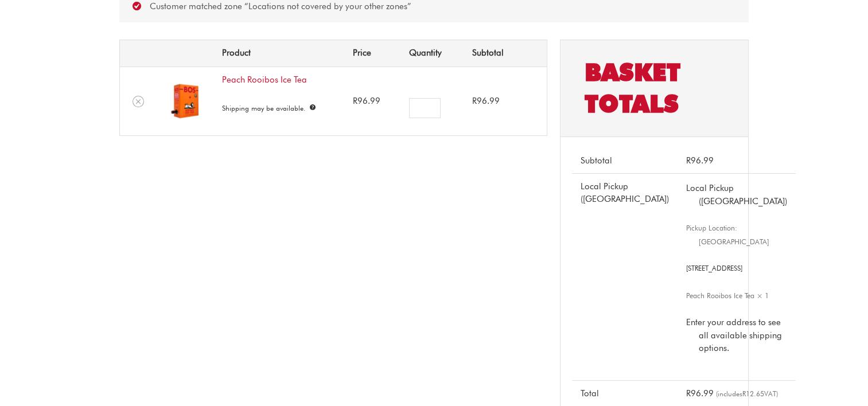 Image resolution: width=868 pixels, height=406 pixels. Describe the element at coordinates (747, 393) in the screenshot. I see `small: (includes VAT)` at that location.